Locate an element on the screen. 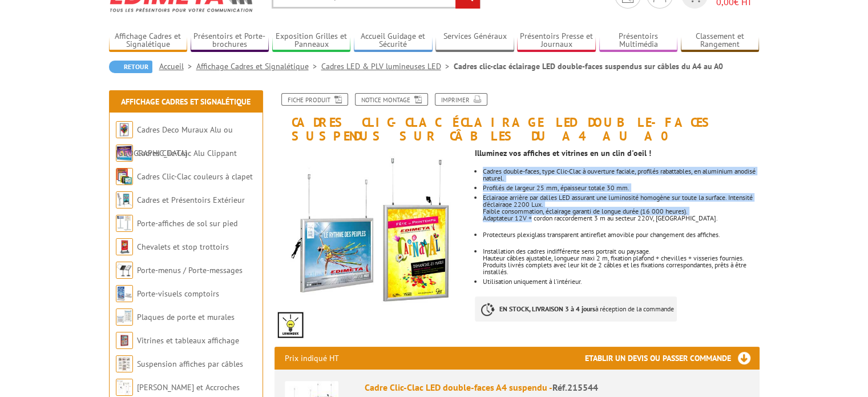  a: Présentoirs Multimédia is located at coordinates (639, 41).